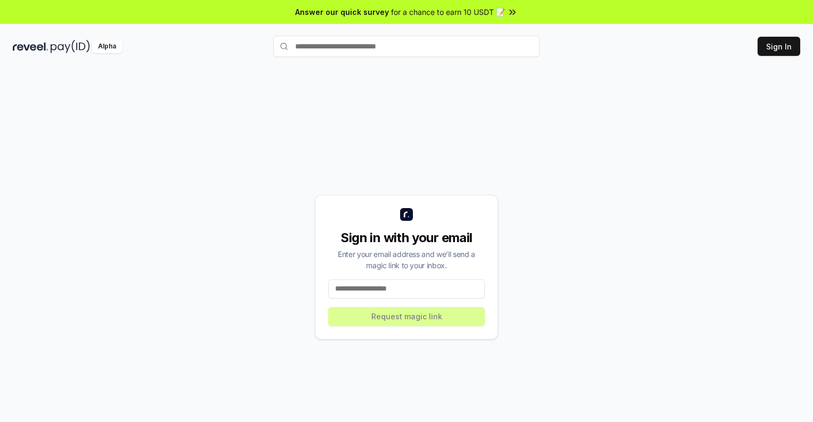 The height and width of the screenshot is (422, 813). Describe the element at coordinates (406, 215) in the screenshot. I see `img: logo_small` at that location.